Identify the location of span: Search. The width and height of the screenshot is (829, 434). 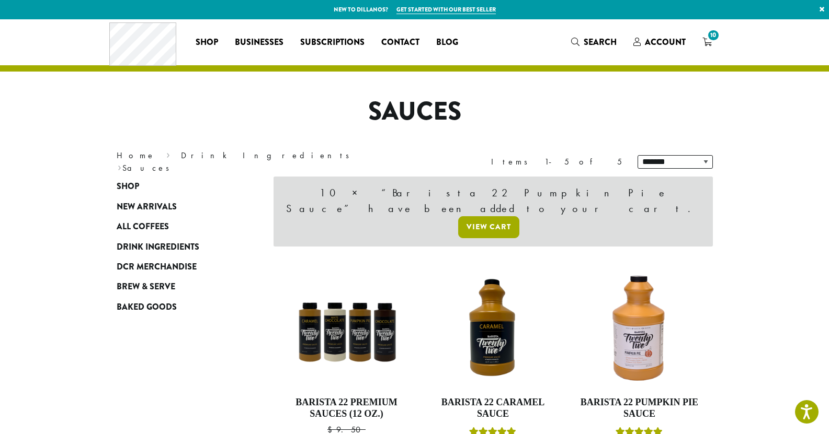
(600, 42).